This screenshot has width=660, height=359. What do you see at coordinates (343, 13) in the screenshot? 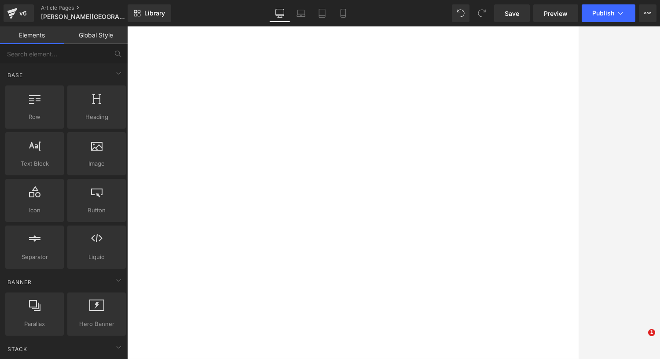
I see `a: Mobile` at bounding box center [343, 13].